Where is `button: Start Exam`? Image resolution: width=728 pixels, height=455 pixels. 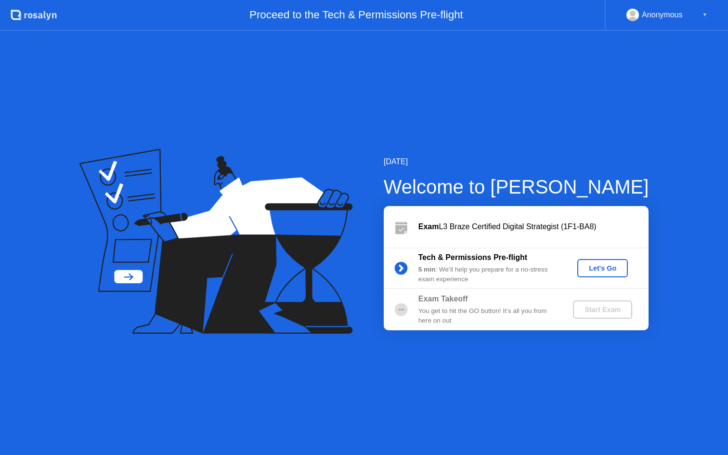
button: Start Exam is located at coordinates (602, 310).